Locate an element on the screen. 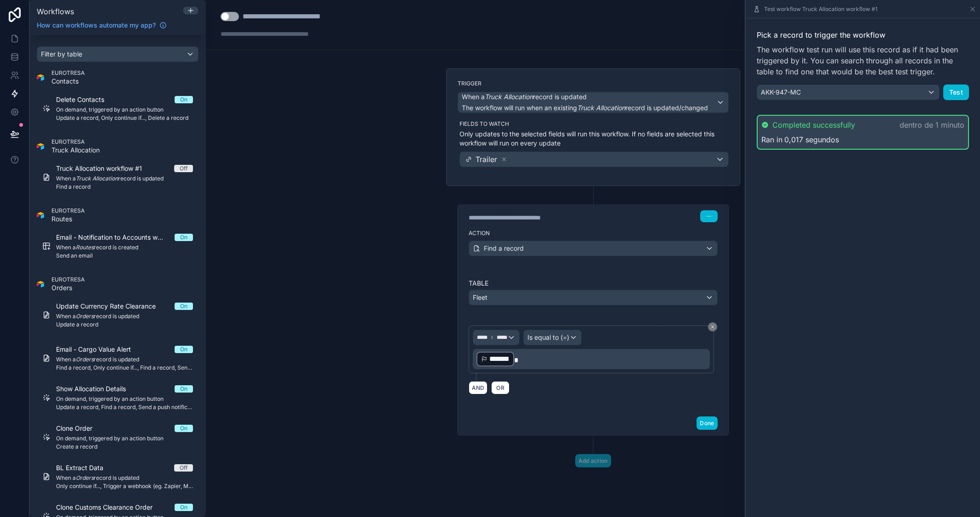 This screenshot has width=980, height=517. span: Show Allocation Details is located at coordinates (97, 389).